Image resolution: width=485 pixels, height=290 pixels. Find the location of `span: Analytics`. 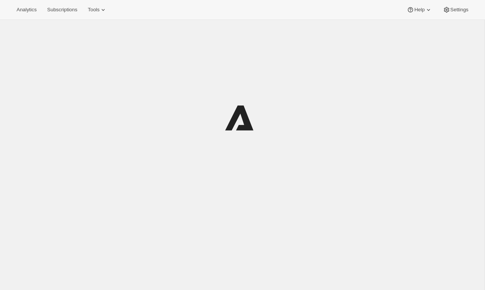

span: Analytics is located at coordinates (26, 10).